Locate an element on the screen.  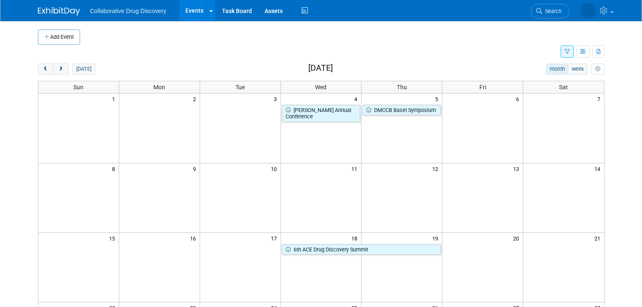
span: 15 is located at coordinates (113, 238).